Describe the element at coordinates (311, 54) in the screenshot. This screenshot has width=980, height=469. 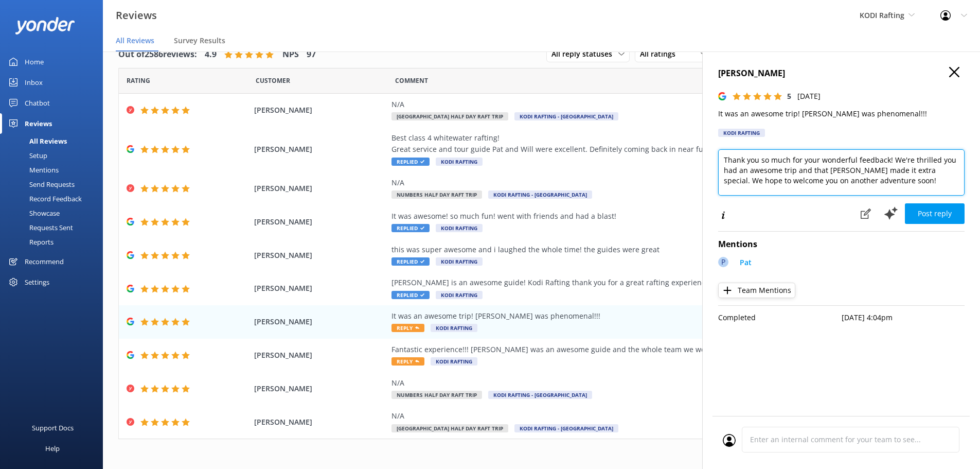
I see `h4: 97` at that location.